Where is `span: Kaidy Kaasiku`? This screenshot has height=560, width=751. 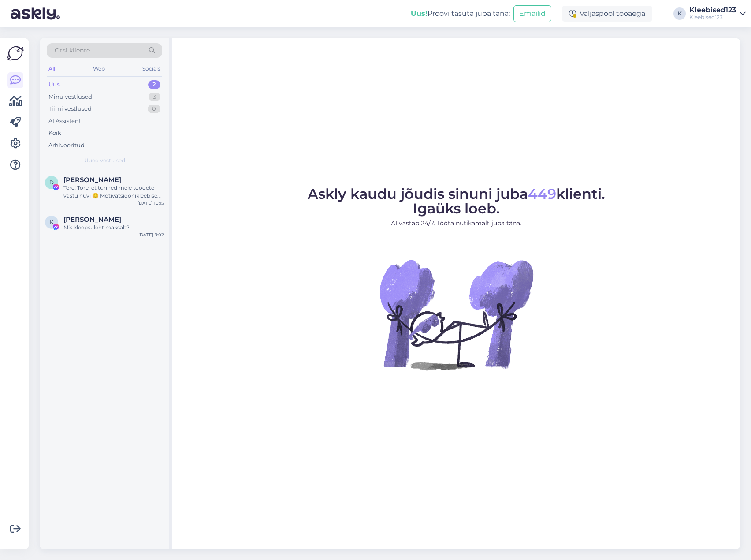
span: Kaidy Kaasiku is located at coordinates (92, 219).